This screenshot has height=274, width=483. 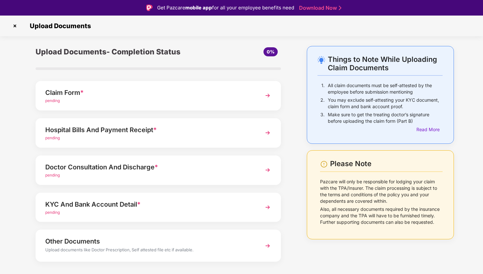 What do you see at coordinates (340, 8) in the screenshot?
I see `img: Stroke` at bounding box center [340, 8].